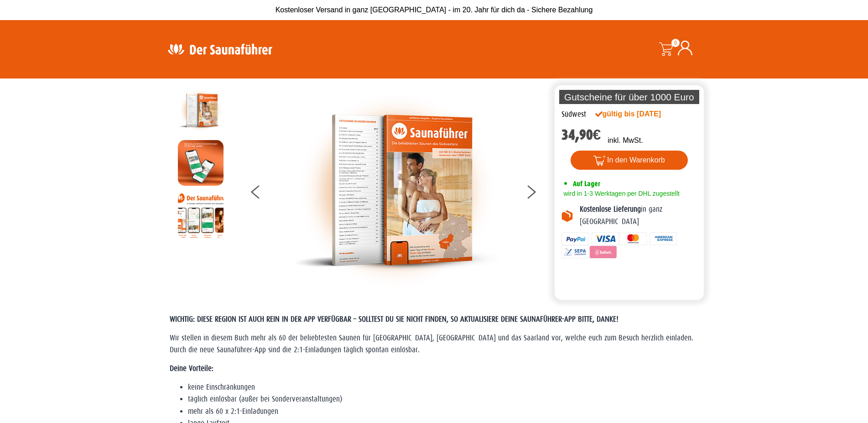 This screenshot has height=423, width=868. I want to click on div: Südwest, so click(574, 114).